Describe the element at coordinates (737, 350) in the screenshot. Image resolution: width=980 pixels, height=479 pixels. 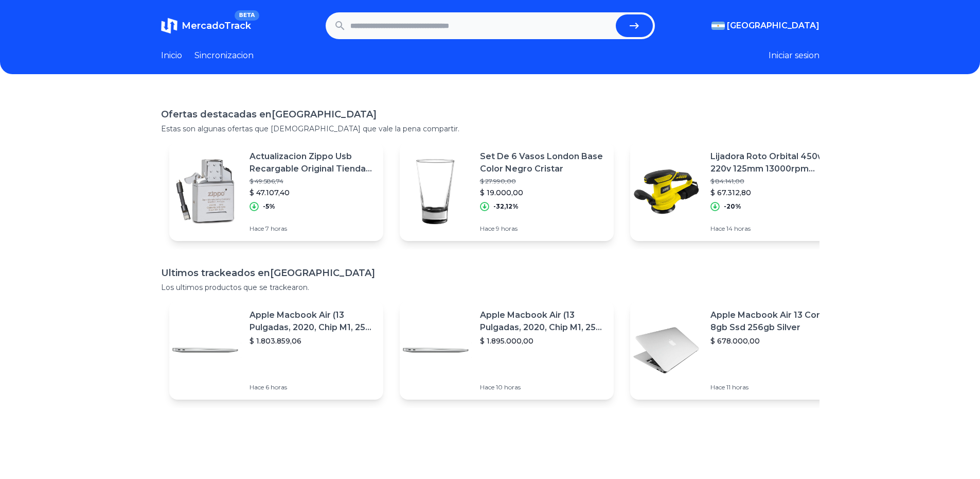
I see `a: Featured imageApple Macbook Air 13 Core I5 8gb Ssd 256gb Silver$ 678.000,00Hace 11 horas` at that location.